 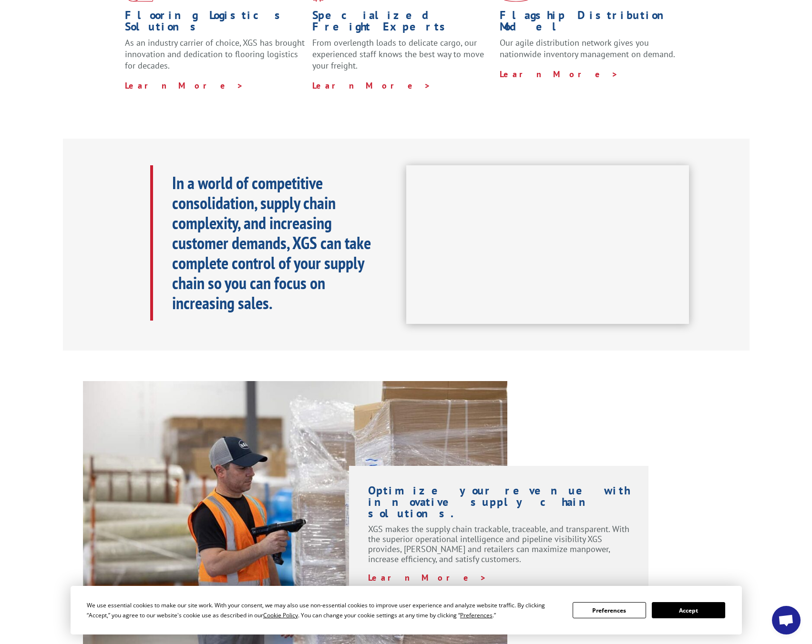 What do you see at coordinates (402, 58) in the screenshot?
I see `p: From overlength loads to delicate cargo, our experienced staff knows the best way to move your fr...` at bounding box center [402, 58].